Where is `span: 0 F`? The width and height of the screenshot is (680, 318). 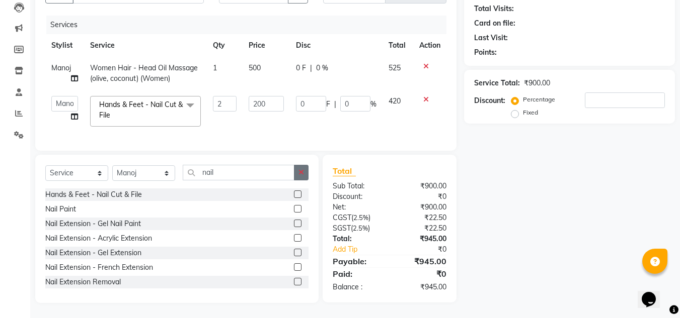
span: 0 F is located at coordinates (301, 68).